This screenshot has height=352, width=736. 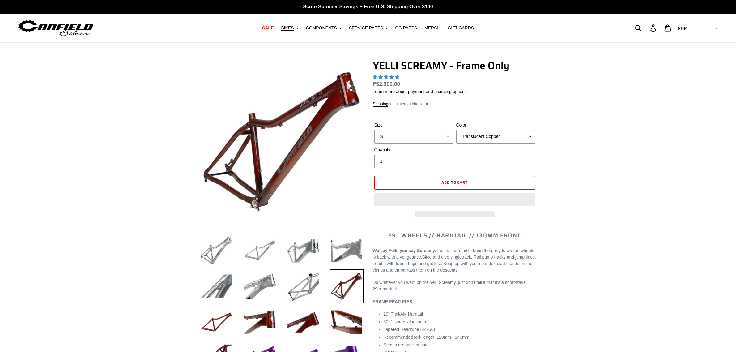 What do you see at coordinates (454, 65) in the screenshot?
I see `h1: YELLI SCREAMY - Frame Only` at bounding box center [454, 65].